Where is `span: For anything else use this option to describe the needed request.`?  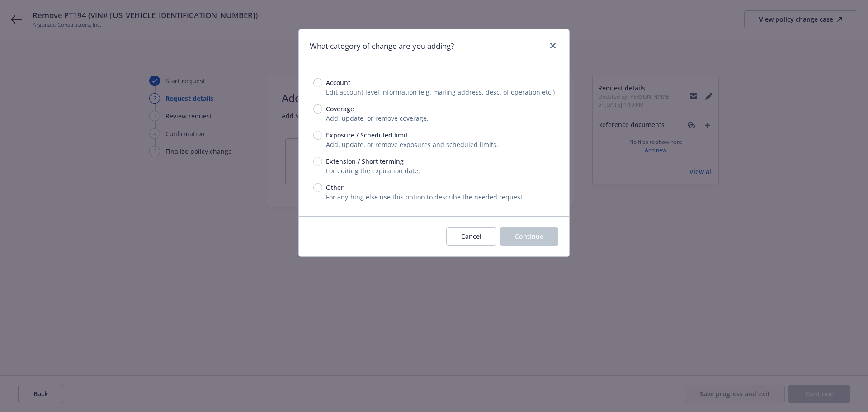
span: For anything else use this option to describe the needed request. is located at coordinates (425, 197).